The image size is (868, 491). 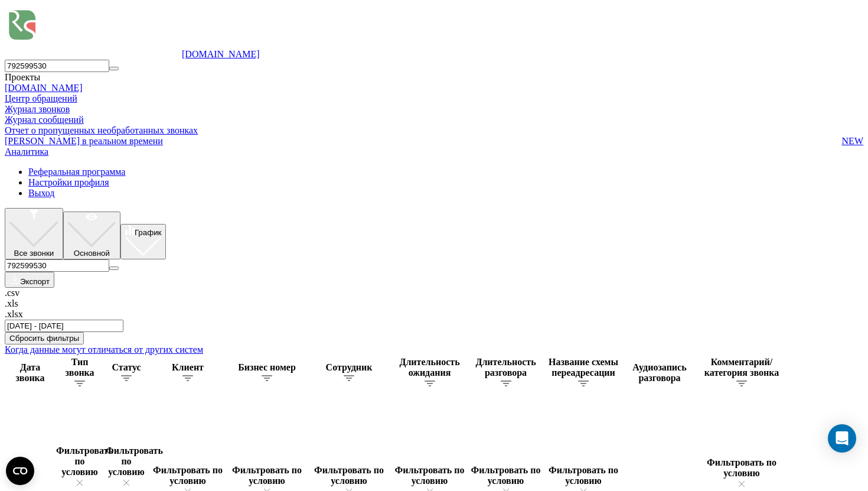 What do you see at coordinates (68, 182) in the screenshot?
I see `span: Настройки профиля` at bounding box center [68, 182].